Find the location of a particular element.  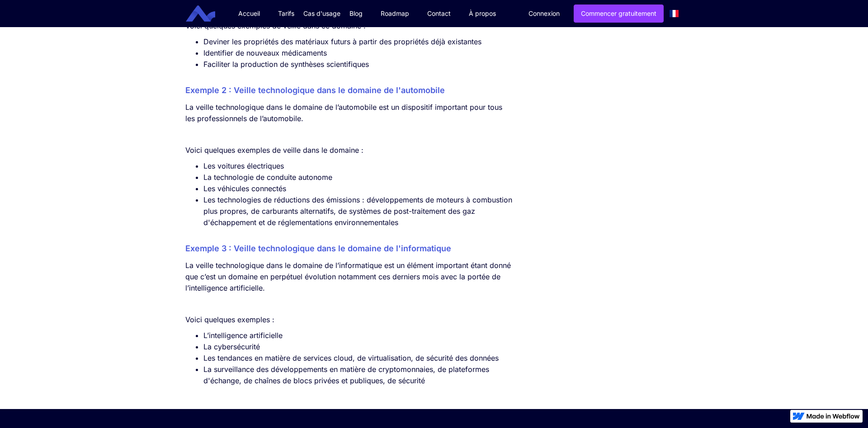

li: La surveillance des développements en matière de cryptomonnaies, de plateformes d'échange, de cha... is located at coordinates (358, 375).